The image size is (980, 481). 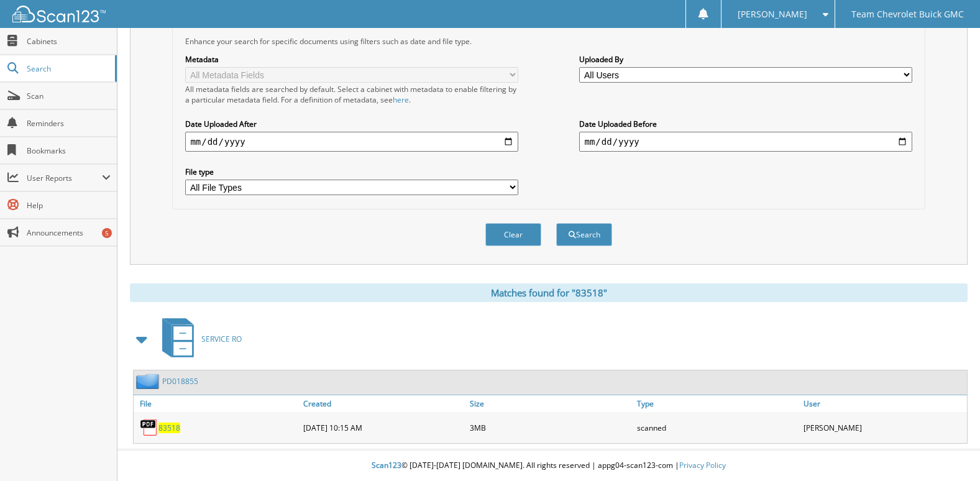 I want to click on div: Enhance your search for specific documents using filters such as date and file type., so click(x=548, y=41).